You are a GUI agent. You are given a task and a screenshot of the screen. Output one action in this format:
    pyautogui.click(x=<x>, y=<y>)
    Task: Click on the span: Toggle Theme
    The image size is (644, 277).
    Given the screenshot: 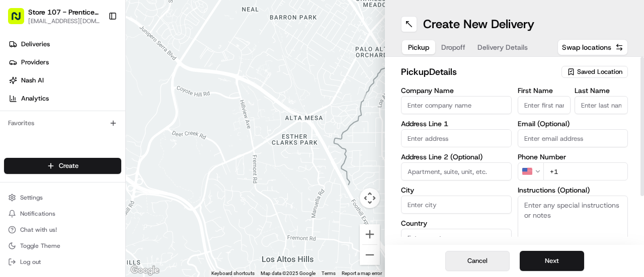 What is the action you would take?
    pyautogui.click(x=40, y=246)
    